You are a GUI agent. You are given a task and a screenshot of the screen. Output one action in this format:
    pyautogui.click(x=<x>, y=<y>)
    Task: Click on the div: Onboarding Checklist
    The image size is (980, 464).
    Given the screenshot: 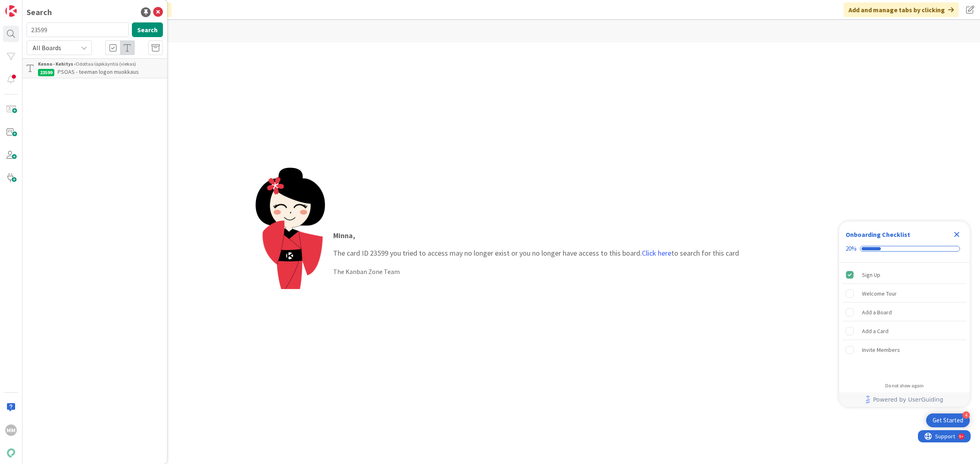 What is the action you would take?
    pyautogui.click(x=878, y=235)
    